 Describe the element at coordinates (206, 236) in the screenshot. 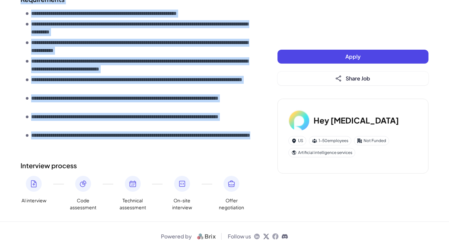

I see `img: logo` at that location.